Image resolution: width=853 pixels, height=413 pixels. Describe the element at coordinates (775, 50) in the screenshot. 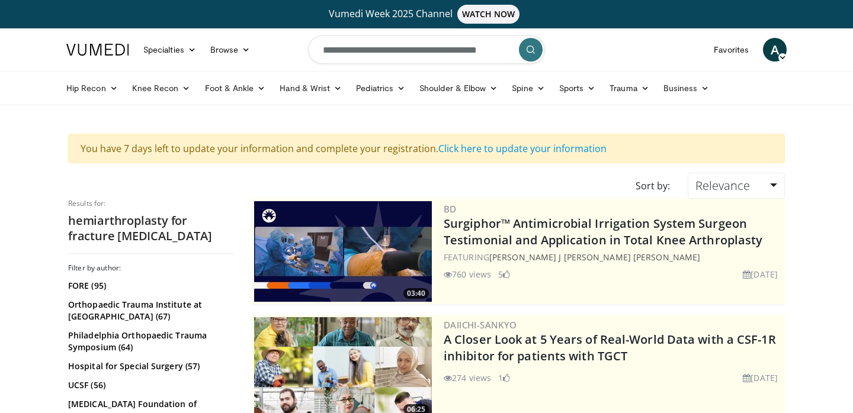

I see `span: A` at that location.